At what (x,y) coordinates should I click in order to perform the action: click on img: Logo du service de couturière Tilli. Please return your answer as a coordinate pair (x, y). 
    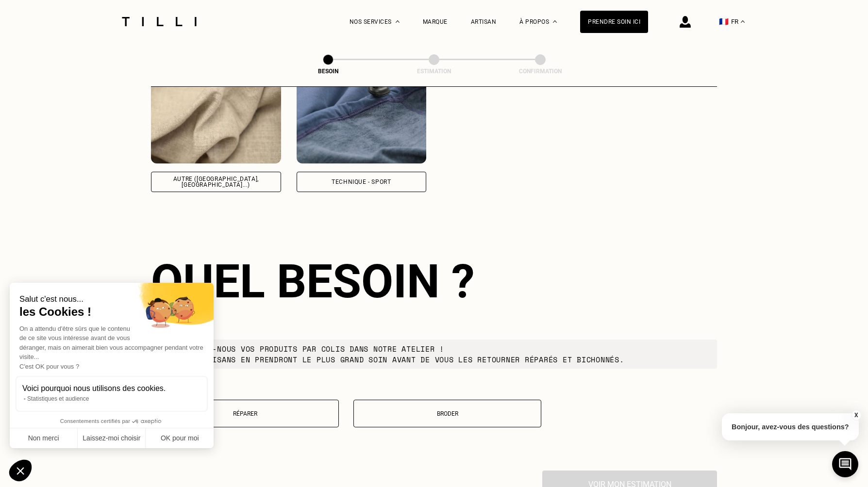
    Looking at the image, I should click on (159, 22).